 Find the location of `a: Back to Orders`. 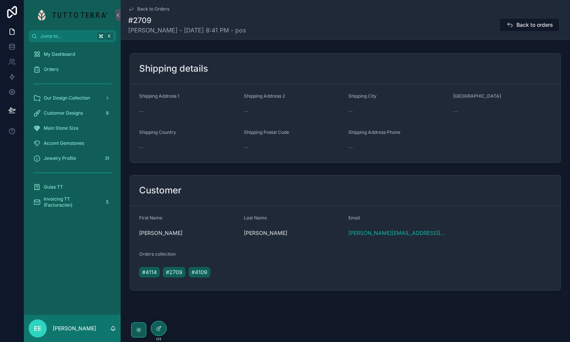

a: Back to Orders is located at coordinates (148, 9).